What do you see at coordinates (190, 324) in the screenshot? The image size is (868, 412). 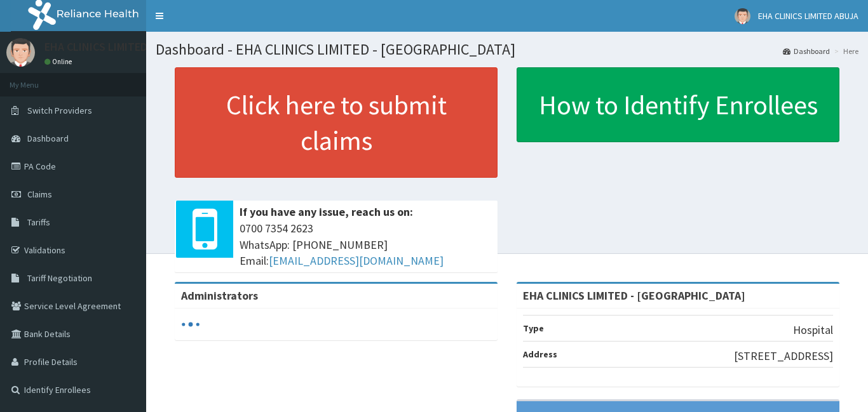 I see `svg: audio-loading` at bounding box center [190, 324].